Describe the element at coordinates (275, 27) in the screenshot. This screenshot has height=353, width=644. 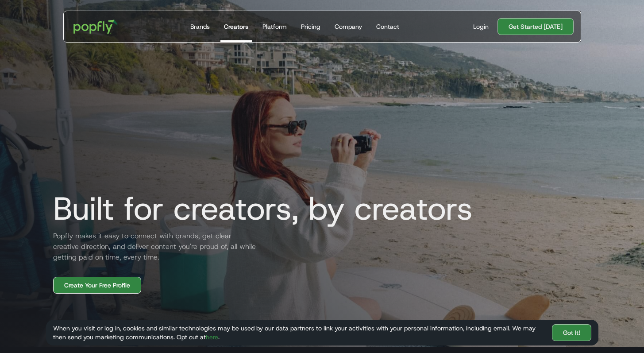
I see `div: Platform` at that location.